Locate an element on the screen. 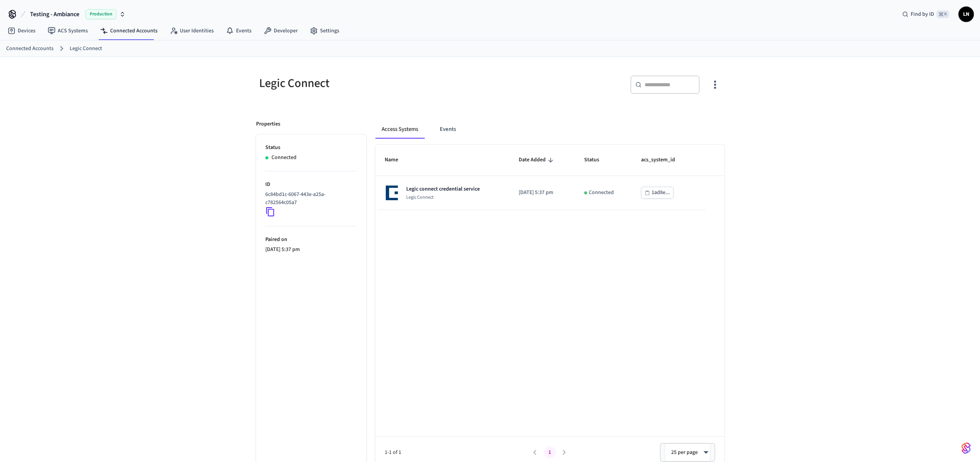 Image resolution: width=980 pixels, height=462 pixels. span: Date Added is located at coordinates (537, 160).